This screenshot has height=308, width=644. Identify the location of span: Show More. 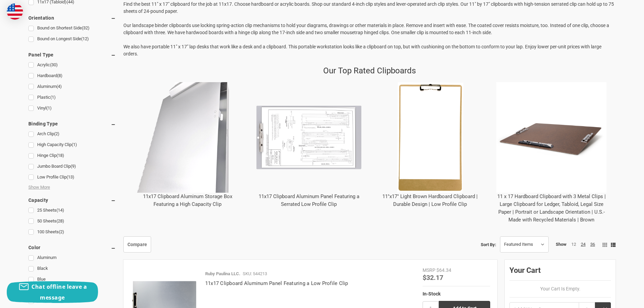
(39, 187).